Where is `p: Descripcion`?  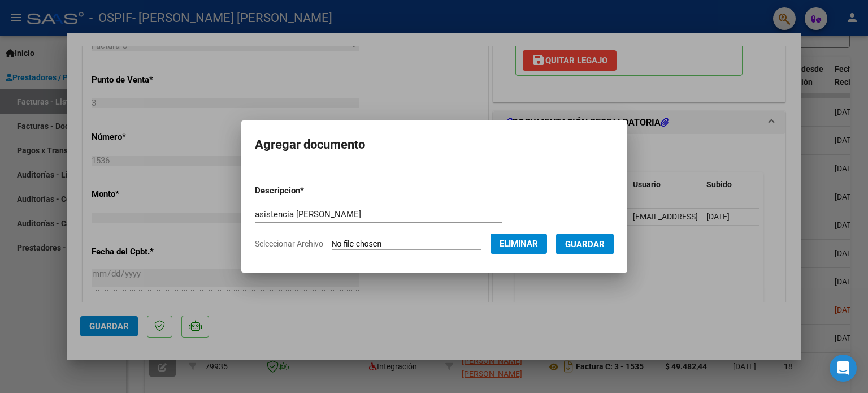
p: Descripcion is located at coordinates (309, 190).